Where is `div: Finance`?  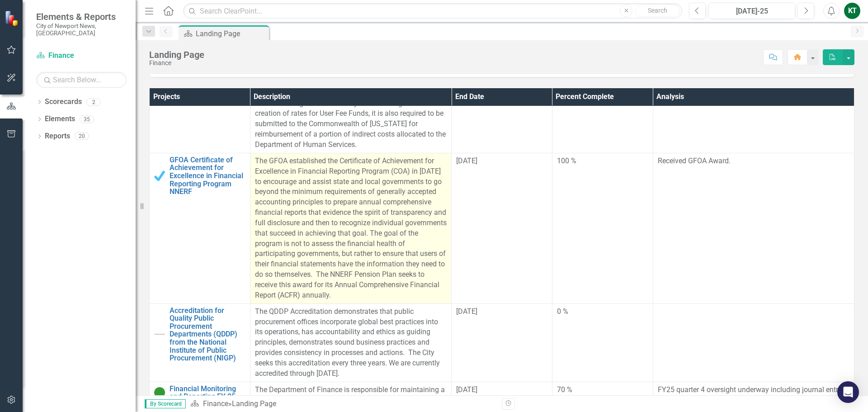
div: Finance is located at coordinates (177, 63).